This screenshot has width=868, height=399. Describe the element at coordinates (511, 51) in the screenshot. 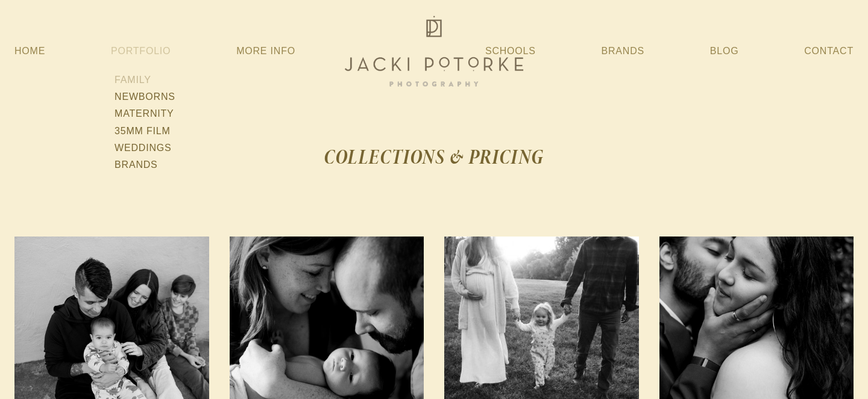

I see `a: Schools` at that location.